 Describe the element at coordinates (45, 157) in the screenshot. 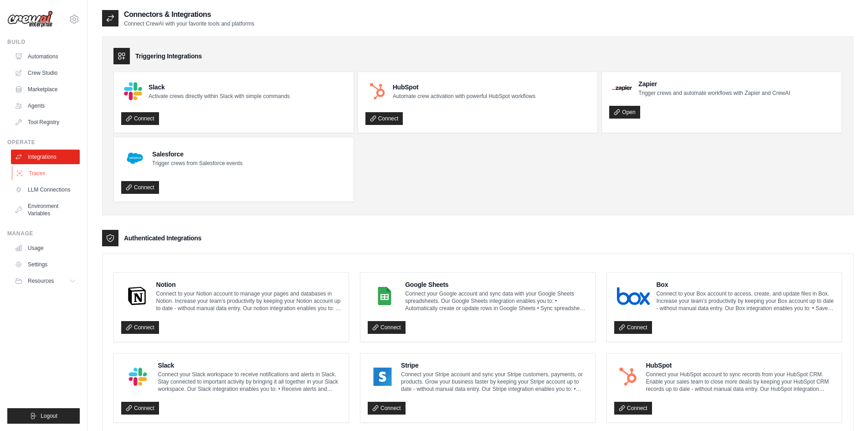

I see `a: Integrations` at that location.